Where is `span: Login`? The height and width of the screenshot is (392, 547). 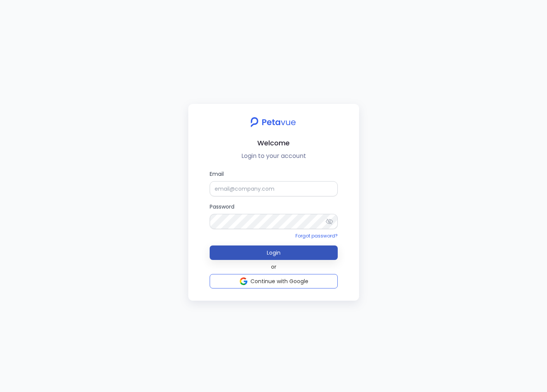 span: Login is located at coordinates (274, 252).